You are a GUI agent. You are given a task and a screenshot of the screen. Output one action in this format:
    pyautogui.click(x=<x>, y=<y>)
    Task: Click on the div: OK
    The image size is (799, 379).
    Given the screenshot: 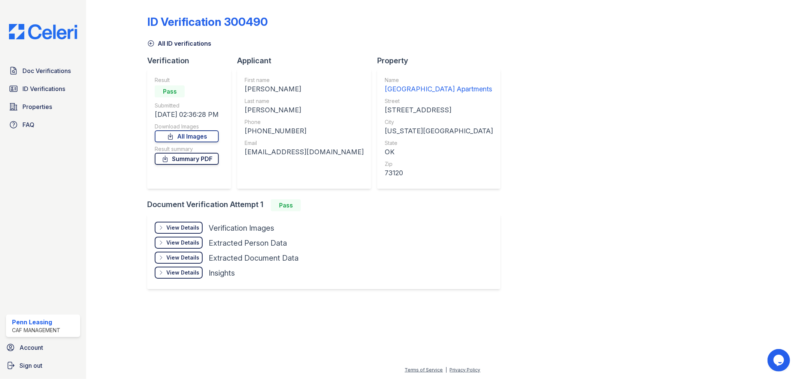 What is the action you would take?
    pyautogui.click(x=438, y=152)
    